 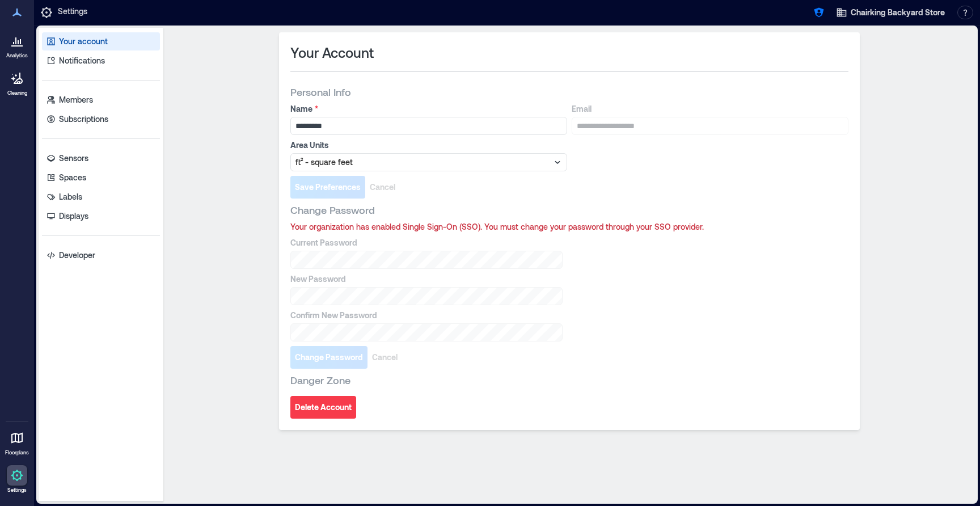 What do you see at coordinates (101, 216) in the screenshot?
I see `a: Displays` at bounding box center [101, 216].